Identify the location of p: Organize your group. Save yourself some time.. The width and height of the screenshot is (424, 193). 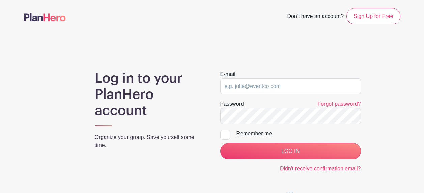
(150, 141).